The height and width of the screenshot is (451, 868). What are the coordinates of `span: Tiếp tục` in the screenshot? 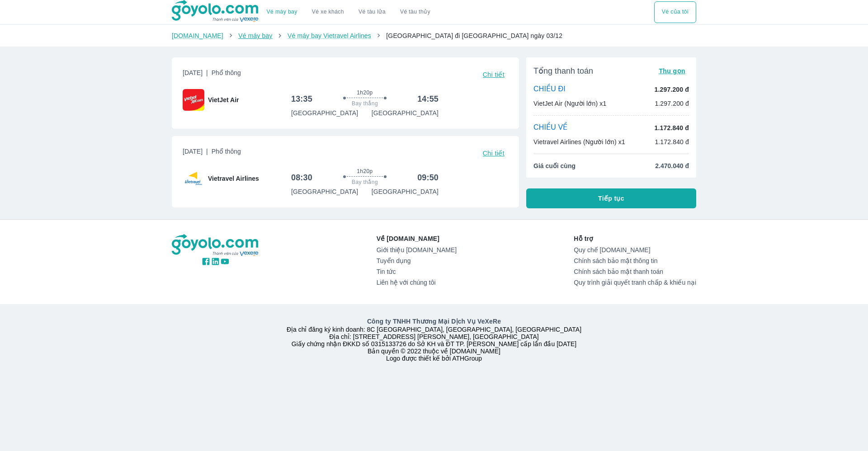 It's located at (611, 198).